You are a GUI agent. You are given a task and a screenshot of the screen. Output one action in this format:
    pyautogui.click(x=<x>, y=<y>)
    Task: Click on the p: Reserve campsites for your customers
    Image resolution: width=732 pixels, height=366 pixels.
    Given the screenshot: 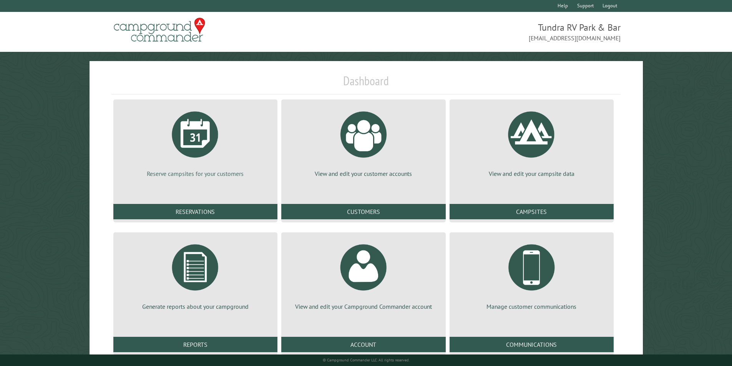 What is the action you would take?
    pyautogui.click(x=195, y=174)
    